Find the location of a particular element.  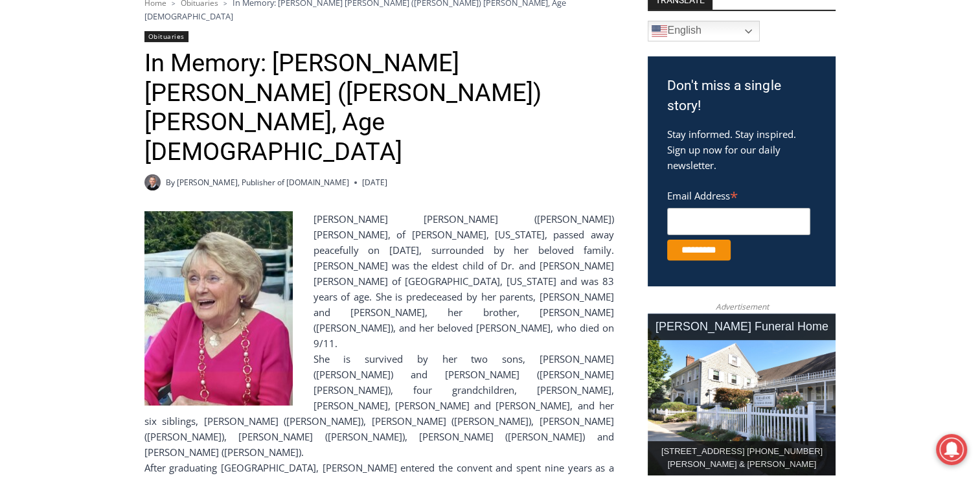

h3: Don't miss a single story! is located at coordinates (741, 96).